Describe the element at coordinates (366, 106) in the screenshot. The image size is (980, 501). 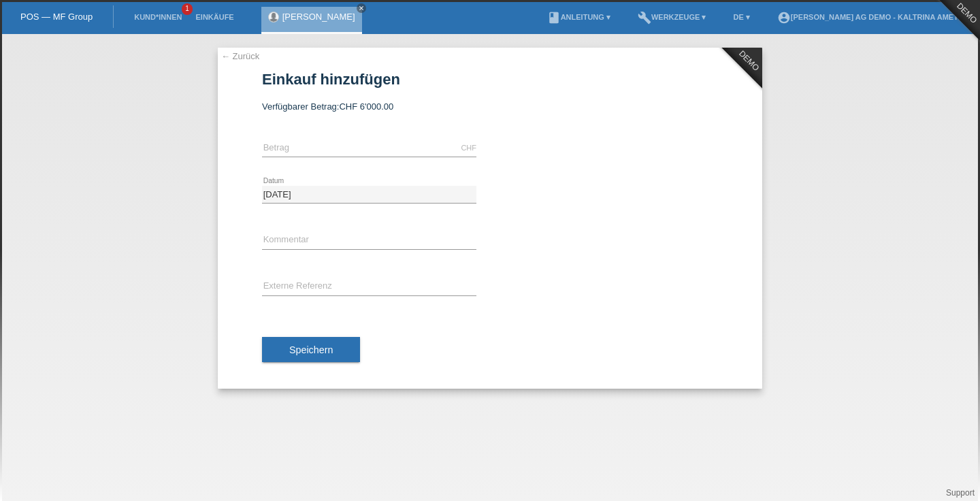
I see `span: CHF 6'000.00` at that location.